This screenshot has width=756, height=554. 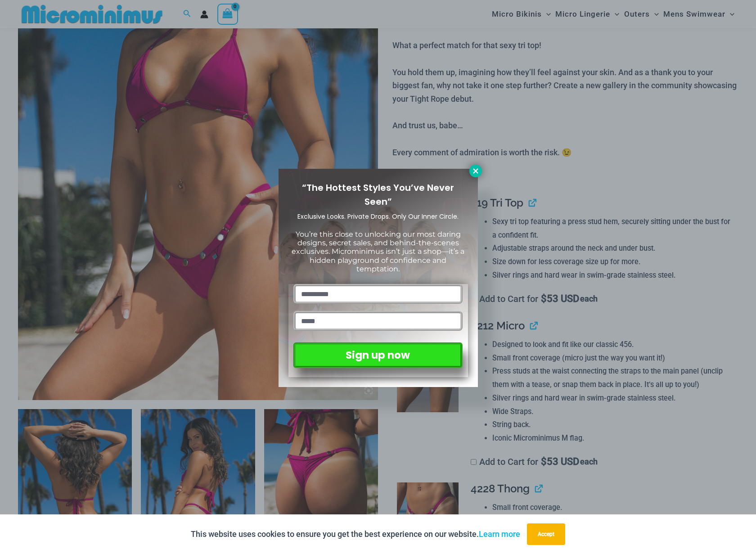 I want to click on a: Learn more, so click(x=499, y=534).